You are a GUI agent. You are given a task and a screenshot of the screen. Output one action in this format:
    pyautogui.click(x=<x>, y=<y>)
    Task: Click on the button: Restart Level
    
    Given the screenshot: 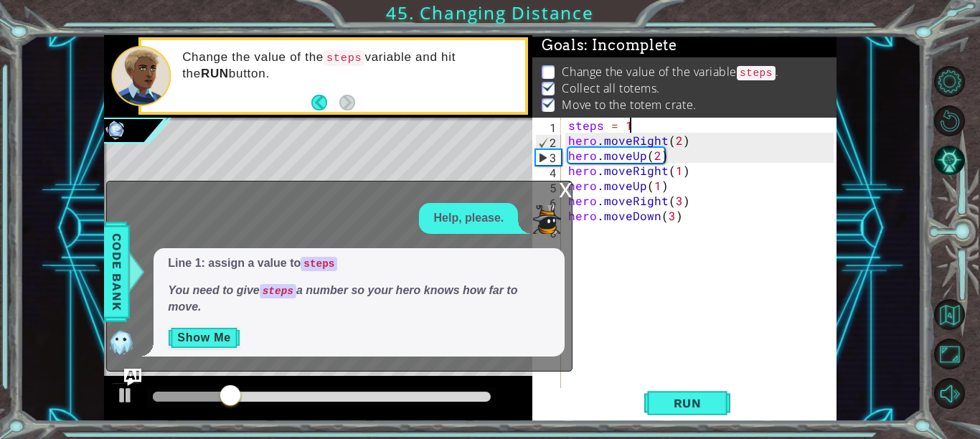 What is the action you would take?
    pyautogui.click(x=949, y=121)
    